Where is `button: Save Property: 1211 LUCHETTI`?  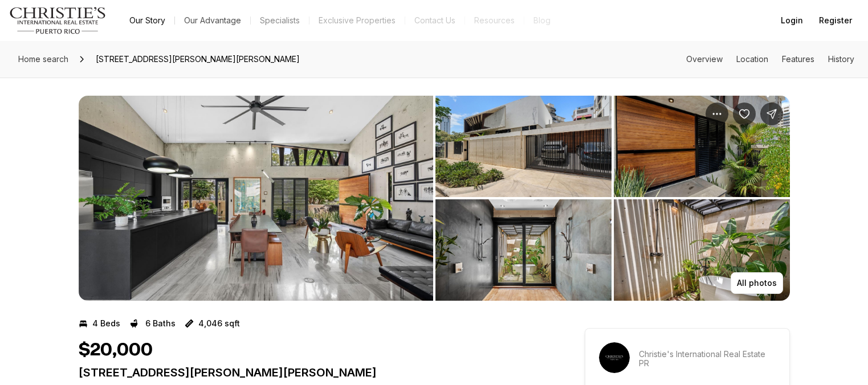
button: Save Property: 1211 LUCHETTI is located at coordinates (744, 114).